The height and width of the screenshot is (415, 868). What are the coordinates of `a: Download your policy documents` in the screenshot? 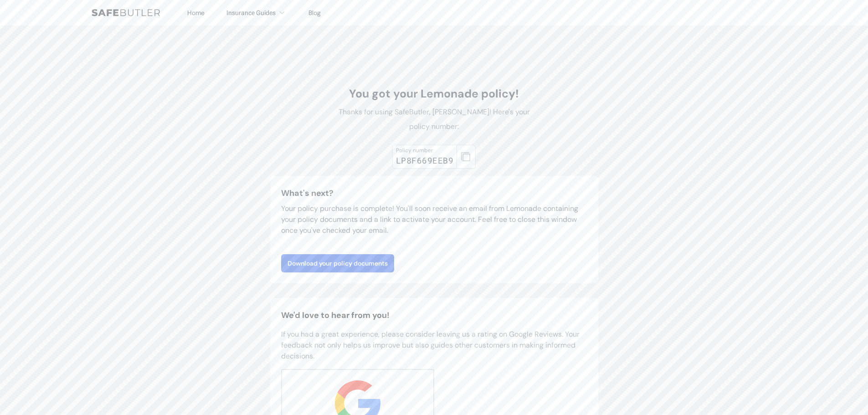 It's located at (338, 263).